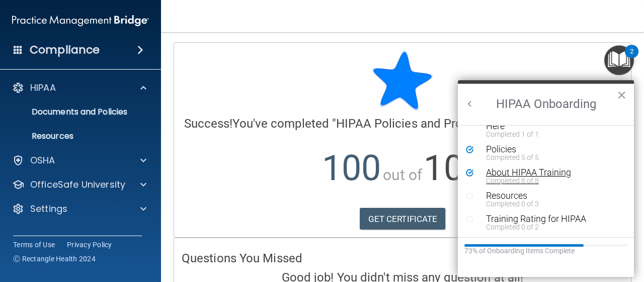 The image size is (644, 282). I want to click on div: Completed 1 of 1, so click(549, 134).